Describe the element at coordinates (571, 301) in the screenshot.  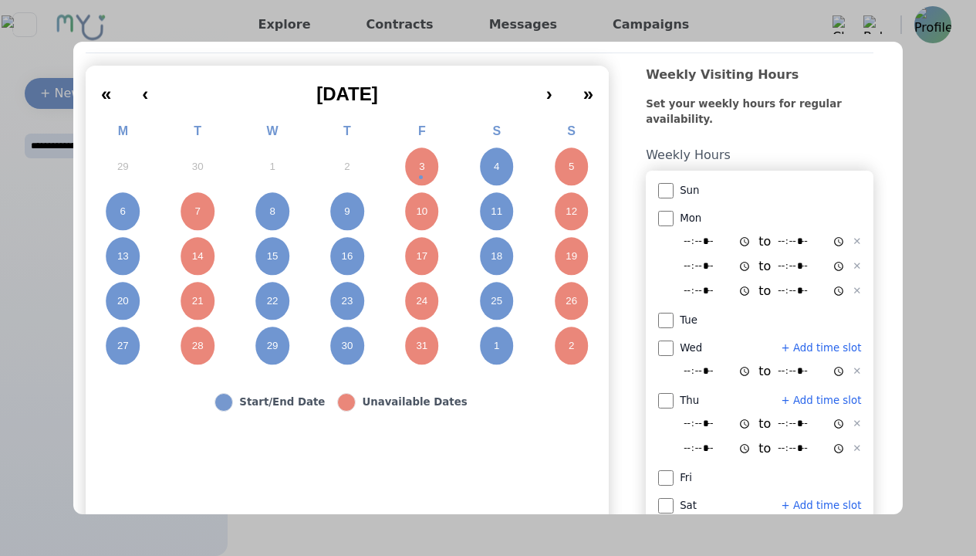
I see `abbr: October 26, 2025` at that location.